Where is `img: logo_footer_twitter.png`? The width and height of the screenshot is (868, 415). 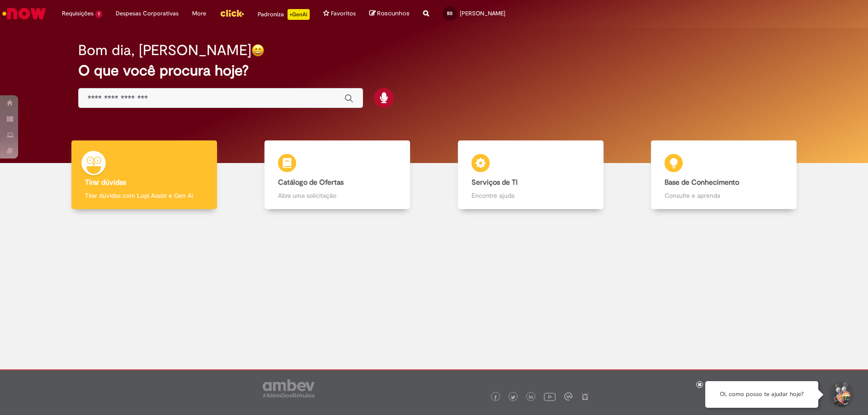 img: logo_footer_twitter.png is located at coordinates (513, 398).